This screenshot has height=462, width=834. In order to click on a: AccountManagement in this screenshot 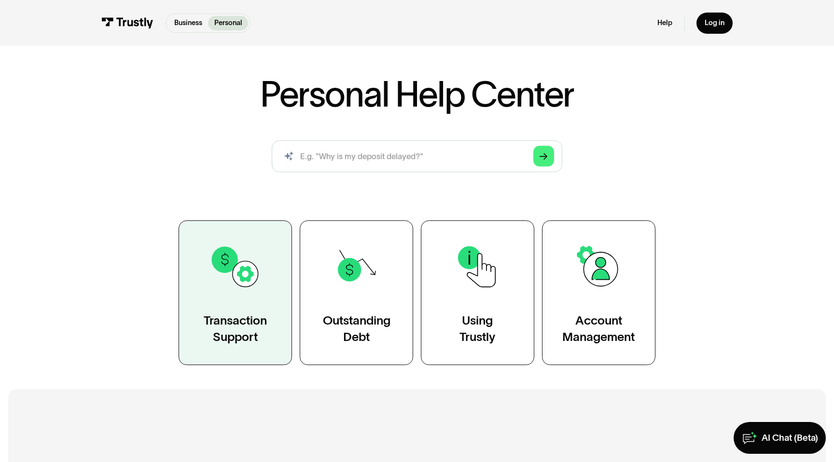, I will do `click(599, 293)`.